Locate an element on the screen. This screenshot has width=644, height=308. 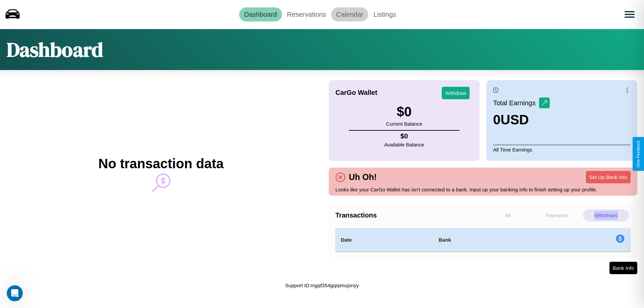
h3: 0 USD is located at coordinates (521, 120).